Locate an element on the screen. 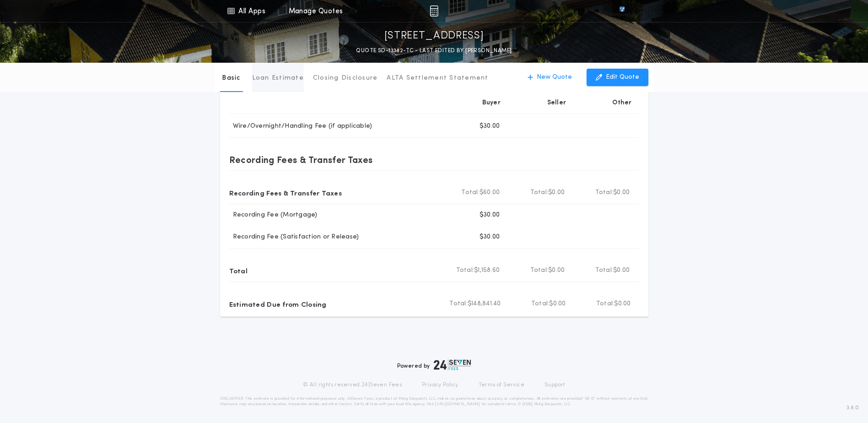  img: logo is located at coordinates (453, 365).